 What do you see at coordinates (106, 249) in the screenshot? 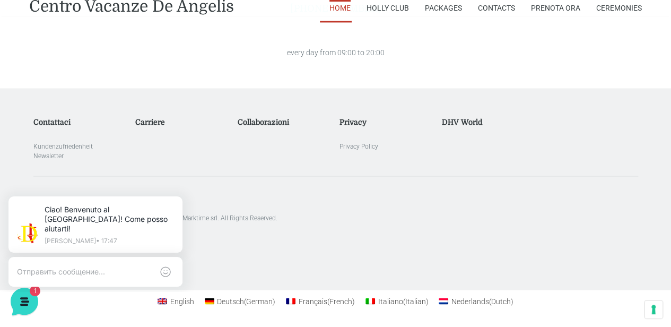
I see `p: Сообщения` at bounding box center [106, 249].